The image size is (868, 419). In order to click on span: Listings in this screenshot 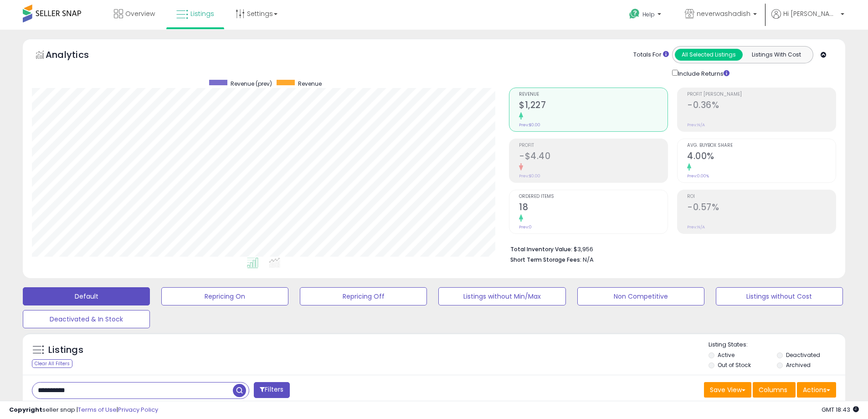, I will do `click(202, 14)`.